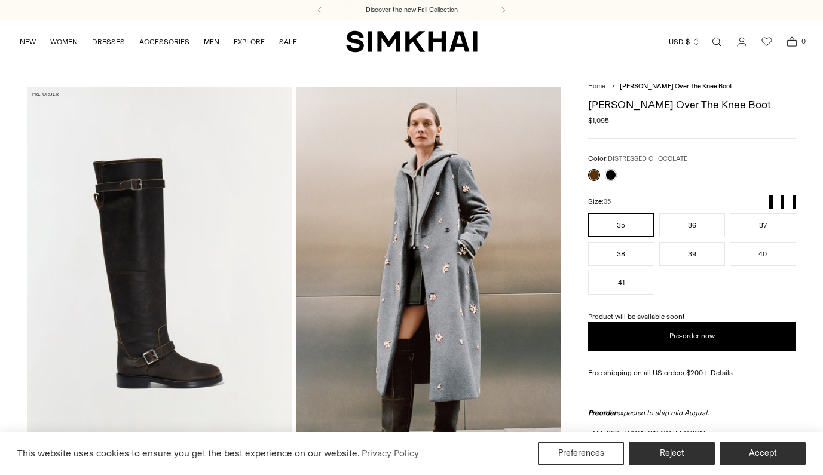 This screenshot has height=475, width=823. Describe the element at coordinates (249, 42) in the screenshot. I see `a: EXPLORE` at that location.